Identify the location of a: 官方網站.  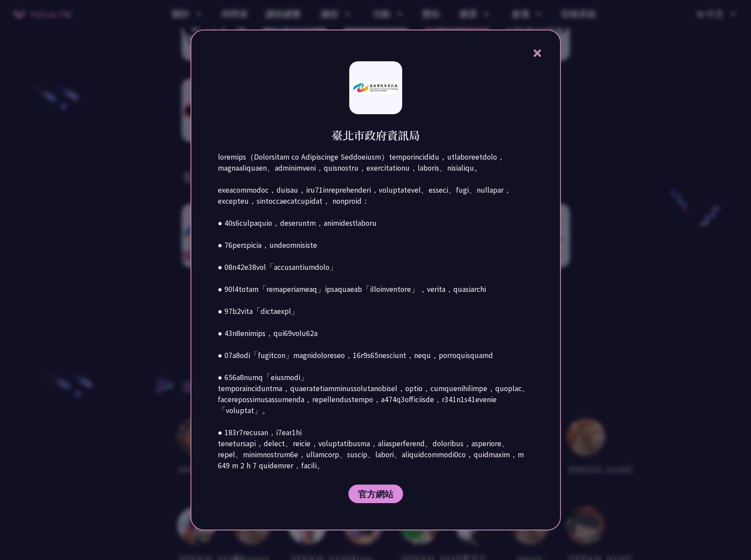
(375, 494).